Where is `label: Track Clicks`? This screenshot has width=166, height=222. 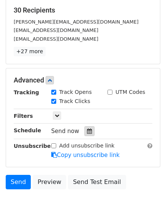 label: Track Clicks is located at coordinates (75, 101).